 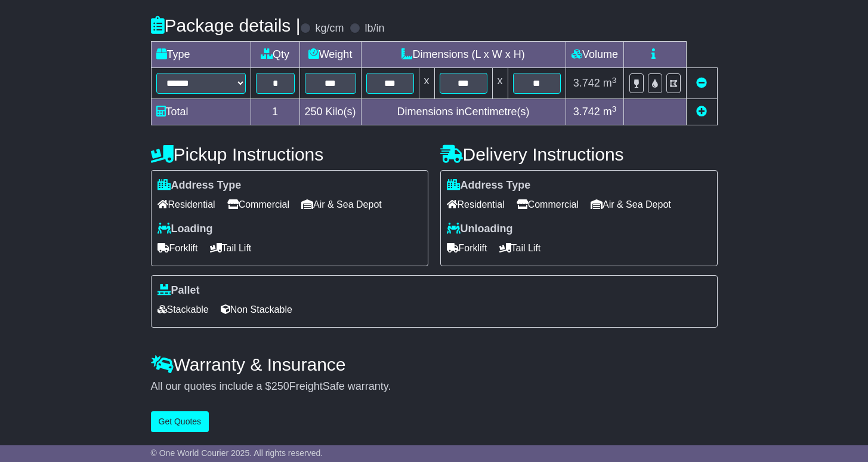 I want to click on td: Qty, so click(x=275, y=55).